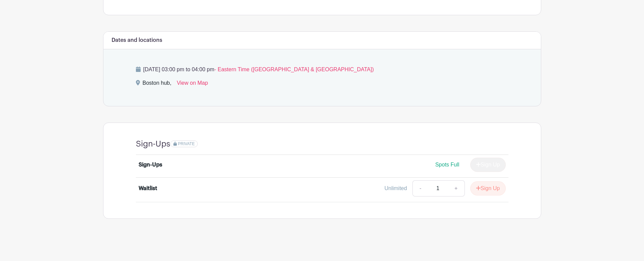 This screenshot has height=261, width=644. What do you see at coordinates (157, 85) in the screenshot?
I see `div: Boston hub,` at bounding box center [157, 85].